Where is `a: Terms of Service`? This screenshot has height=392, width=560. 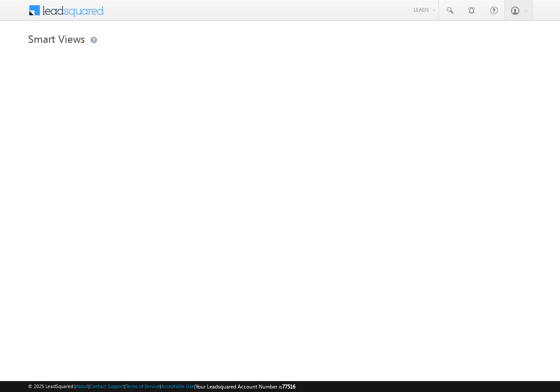
a: Terms of Service is located at coordinates (143, 386).